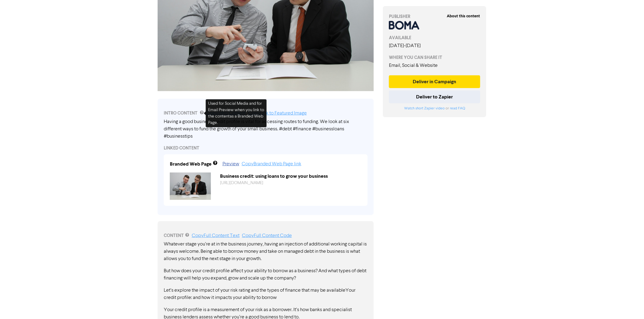 This screenshot has height=319, width=644. Describe the element at coordinates (457, 108) in the screenshot. I see `a: read FAQ` at that location.